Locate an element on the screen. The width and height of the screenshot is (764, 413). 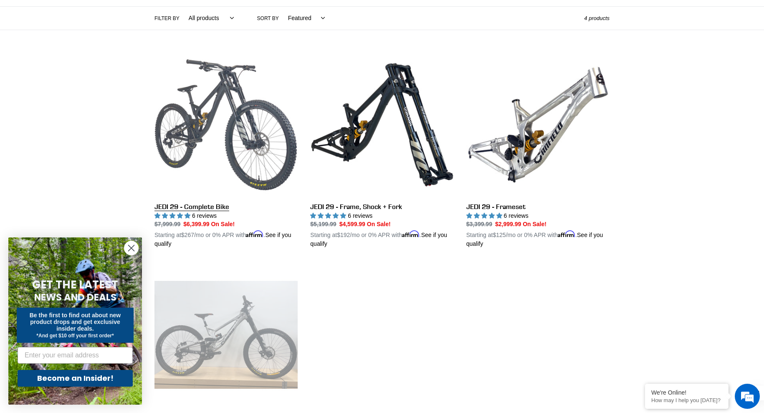
span: NEWS AND DEALS is located at coordinates (75, 297).